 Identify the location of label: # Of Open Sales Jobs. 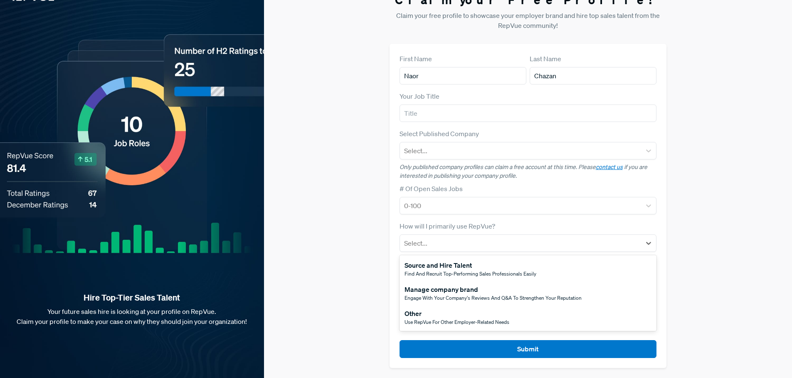
(431, 188).